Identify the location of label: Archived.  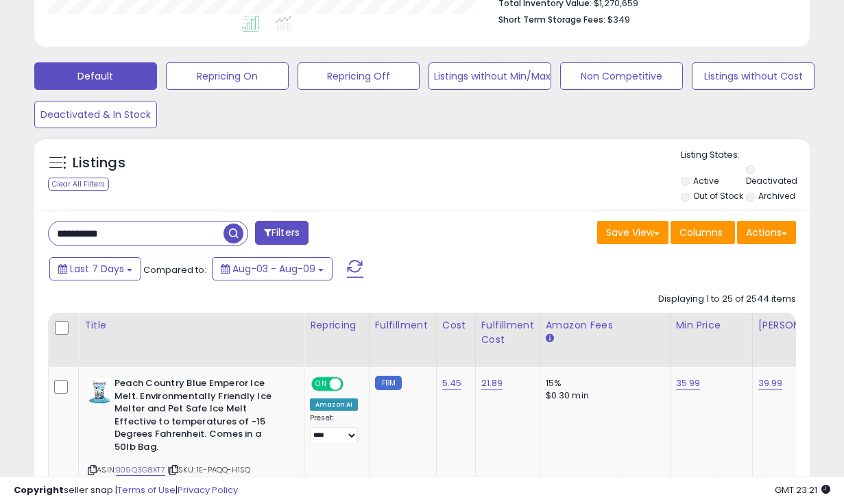
(777, 195).